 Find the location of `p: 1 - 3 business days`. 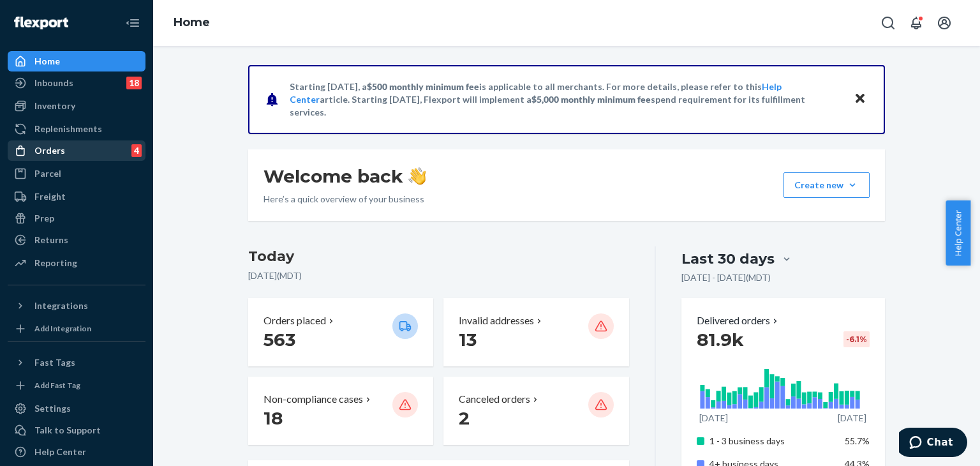

p: 1 - 3 business days is located at coordinates (772, 441).